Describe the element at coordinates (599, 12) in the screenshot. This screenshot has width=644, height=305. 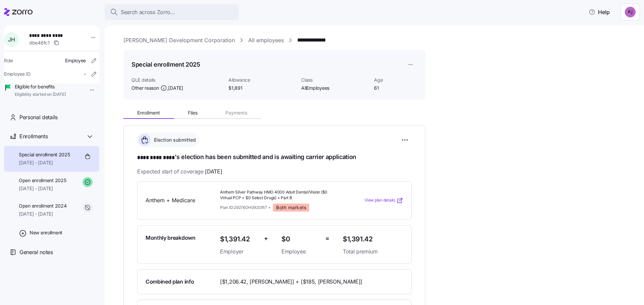
I see `button: Help` at that location.